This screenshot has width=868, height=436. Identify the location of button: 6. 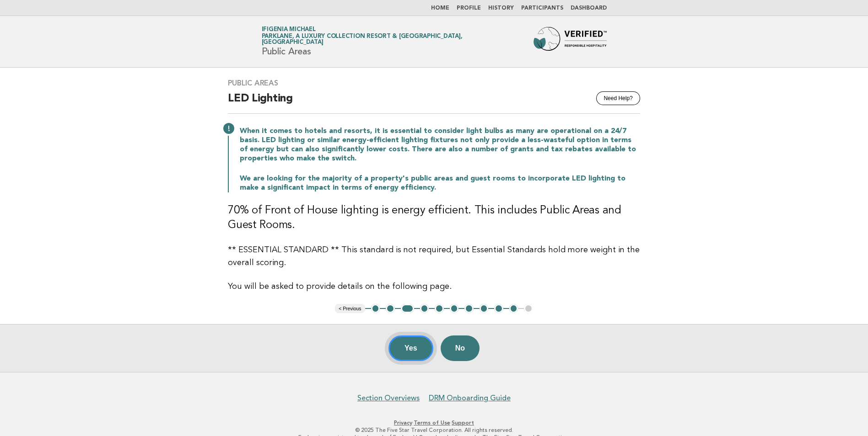
(454, 309).